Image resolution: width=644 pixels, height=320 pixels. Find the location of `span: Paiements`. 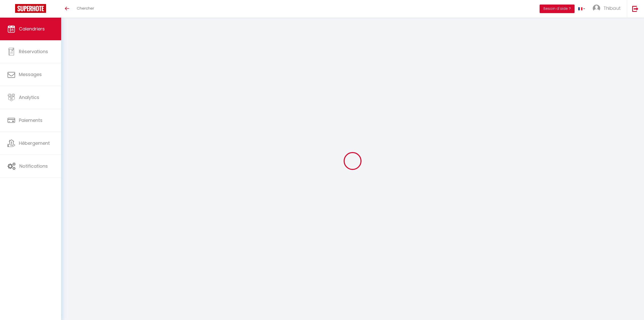

span: Paiements is located at coordinates (31, 120).